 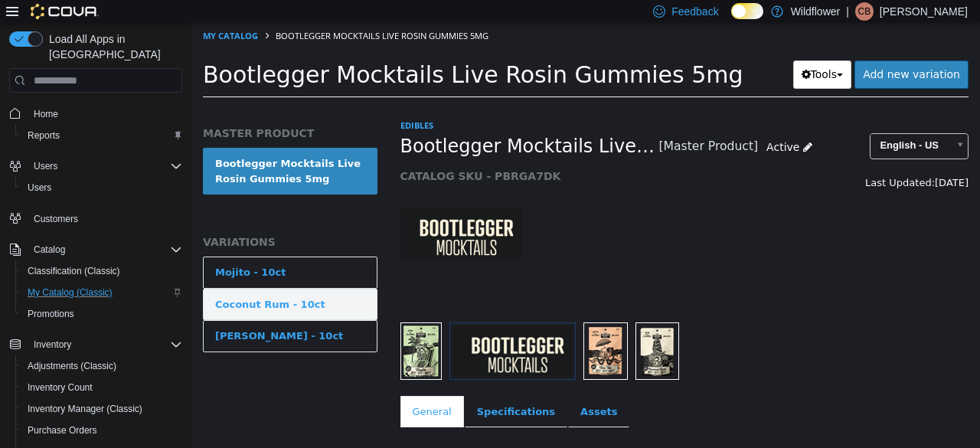 I want to click on button: Customers, so click(x=96, y=218).